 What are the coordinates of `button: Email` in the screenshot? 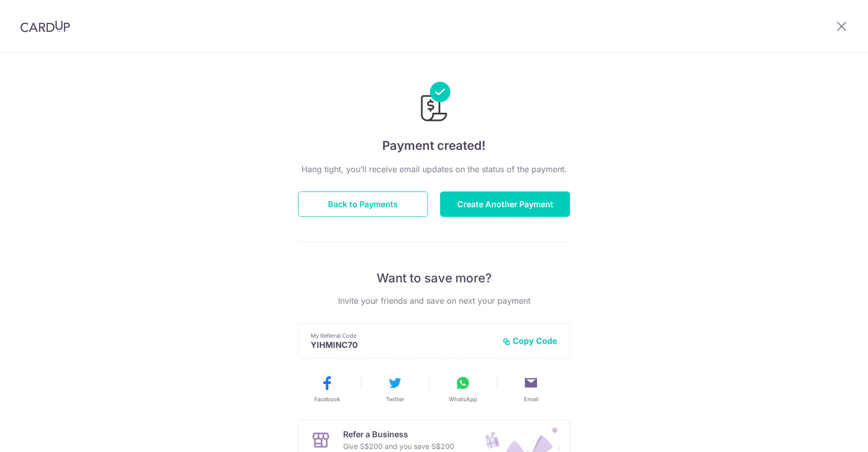 It's located at (531, 389).